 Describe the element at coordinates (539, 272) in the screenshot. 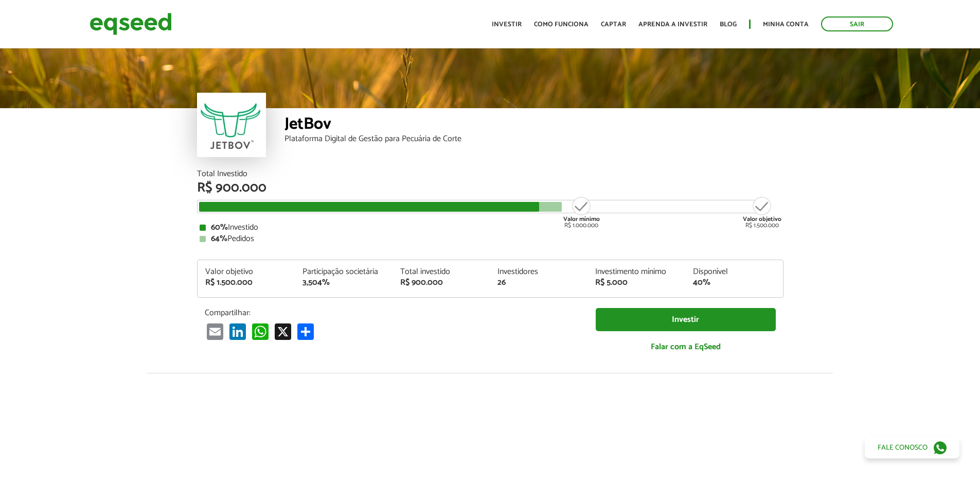

I see `div: Investidores` at that location.